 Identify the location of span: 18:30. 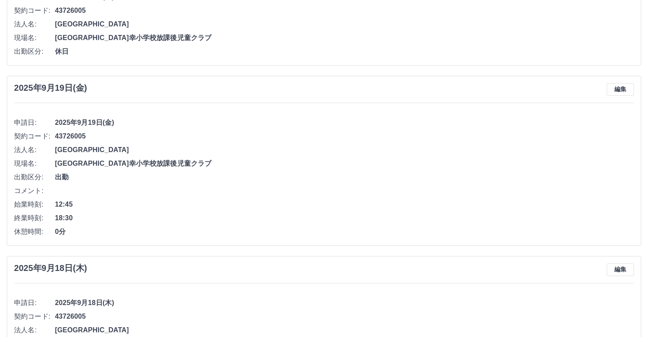
(344, 218).